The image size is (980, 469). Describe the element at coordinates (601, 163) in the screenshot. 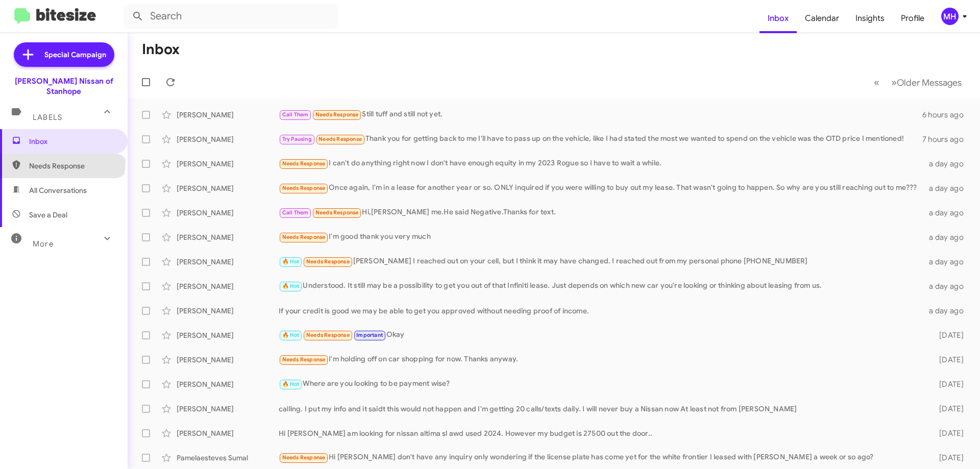

I see `div: I can't do anything right now I don't have enough equity in my 2023 Rogue so I have to wait a while.` at that location.